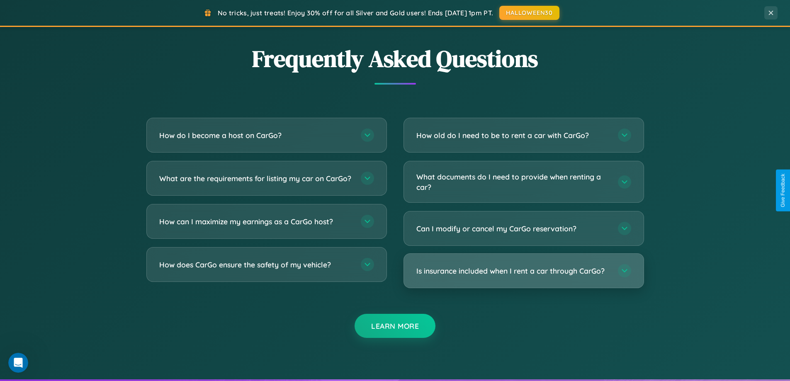  Describe the element at coordinates (395, 326) in the screenshot. I see `button: Learn More` at that location.